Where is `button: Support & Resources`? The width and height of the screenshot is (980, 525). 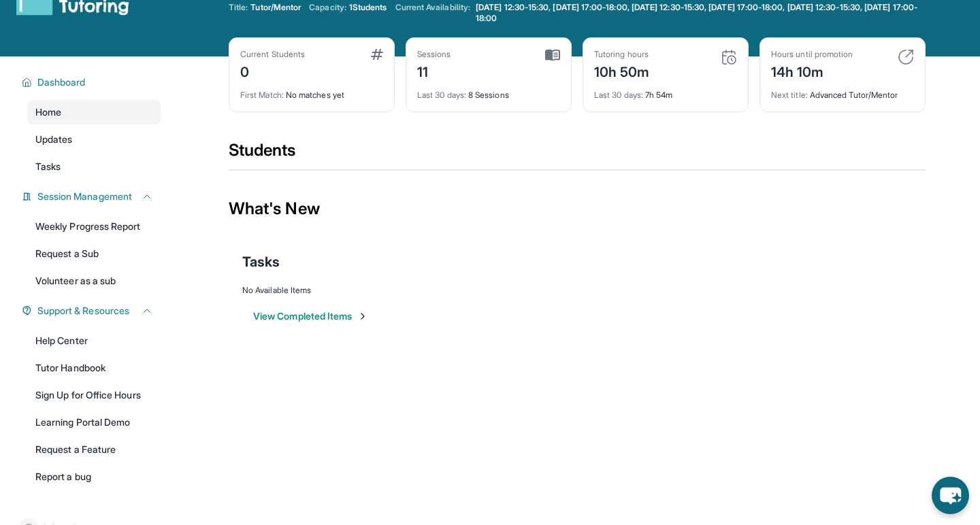 button: Support & Resources is located at coordinates (92, 311).